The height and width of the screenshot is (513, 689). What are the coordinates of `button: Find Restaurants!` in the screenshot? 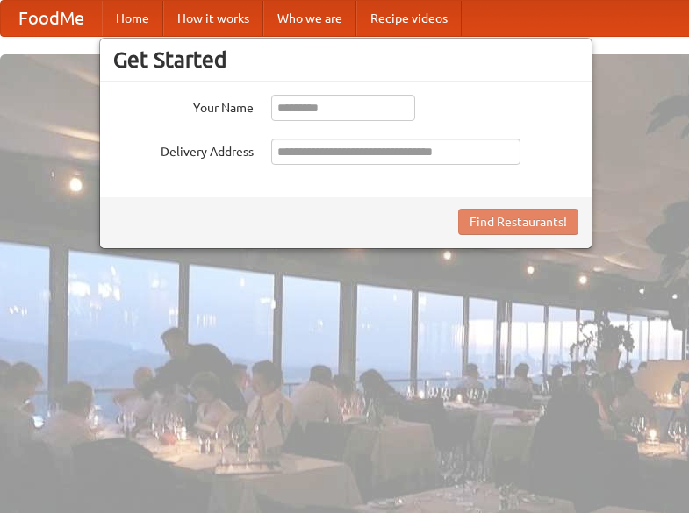 It's located at (518, 222).